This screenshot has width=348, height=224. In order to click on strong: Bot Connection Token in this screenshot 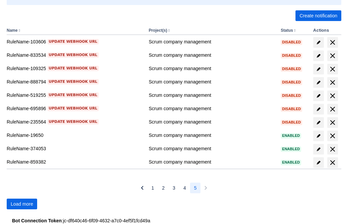, I will do `click(37, 221)`.